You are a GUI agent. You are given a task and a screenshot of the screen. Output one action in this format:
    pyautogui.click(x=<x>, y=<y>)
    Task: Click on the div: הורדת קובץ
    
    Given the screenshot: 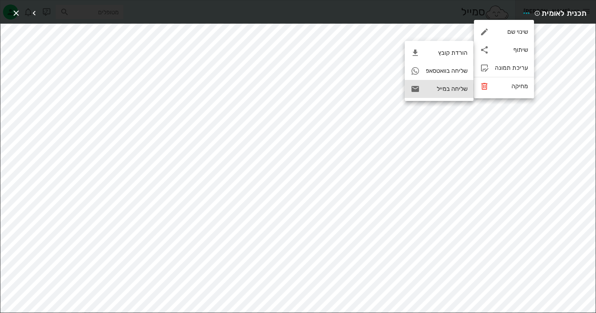 What is the action you would take?
    pyautogui.click(x=446, y=53)
    